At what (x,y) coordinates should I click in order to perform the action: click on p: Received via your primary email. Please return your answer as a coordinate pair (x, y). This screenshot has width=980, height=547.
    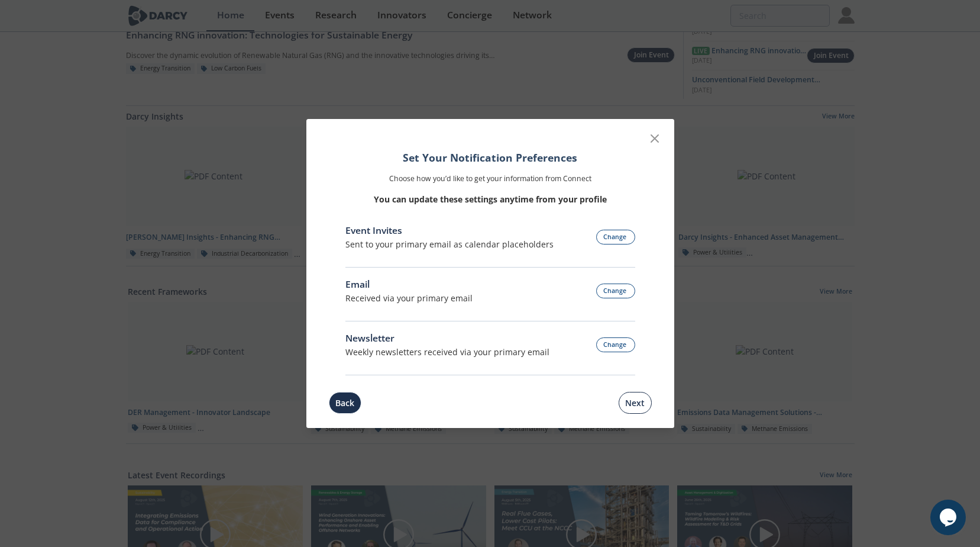
    Looking at the image, I should click on (408, 298).